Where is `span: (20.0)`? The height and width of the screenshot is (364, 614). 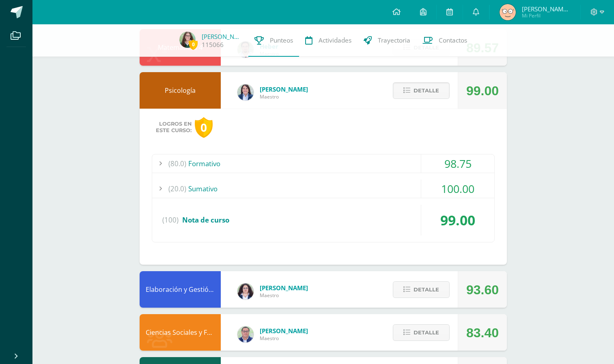 span: (20.0) is located at coordinates (177, 188).